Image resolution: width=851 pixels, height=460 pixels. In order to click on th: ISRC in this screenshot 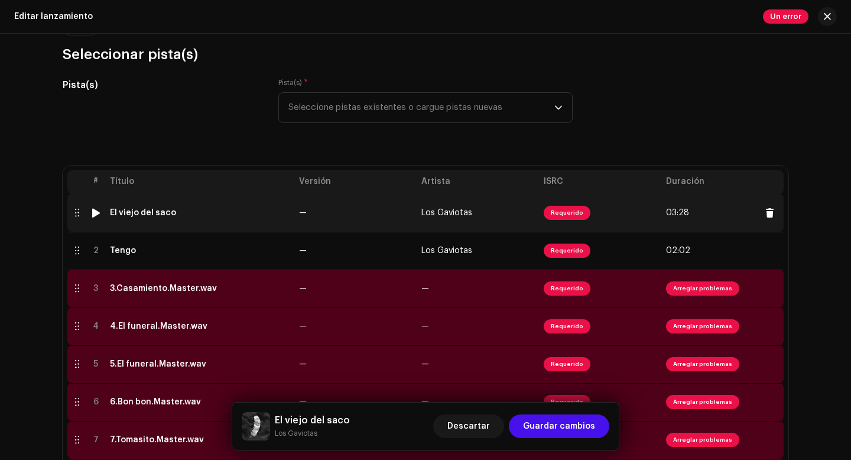, I will do `click(600, 182)`.